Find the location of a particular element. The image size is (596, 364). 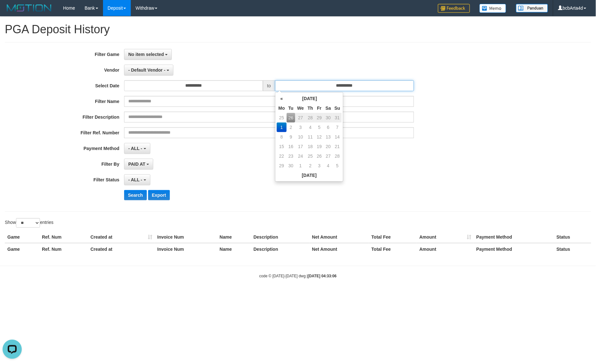

span: PAID AT is located at coordinates (137, 164).